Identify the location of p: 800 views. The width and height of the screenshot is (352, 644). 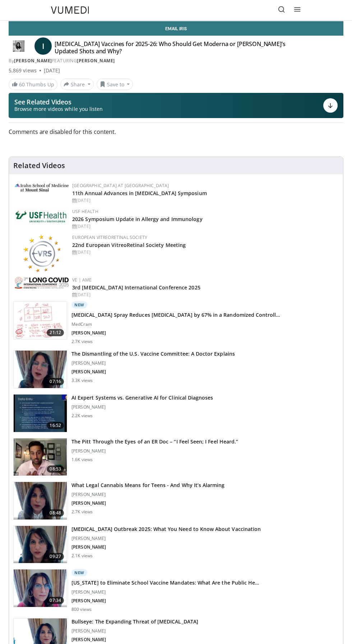
(81, 609).